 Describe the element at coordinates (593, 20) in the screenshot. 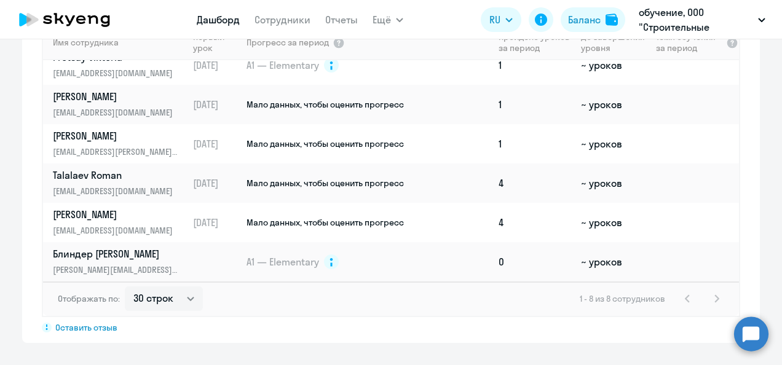

I see `a: Балансbalance` at that location.